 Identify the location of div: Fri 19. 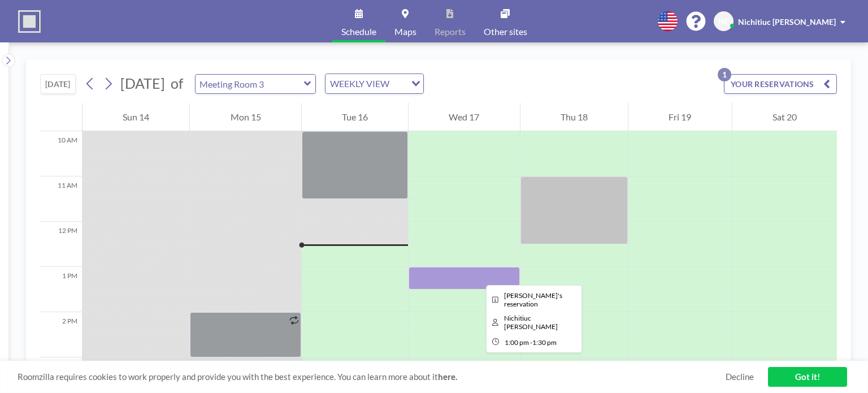
(680, 117).